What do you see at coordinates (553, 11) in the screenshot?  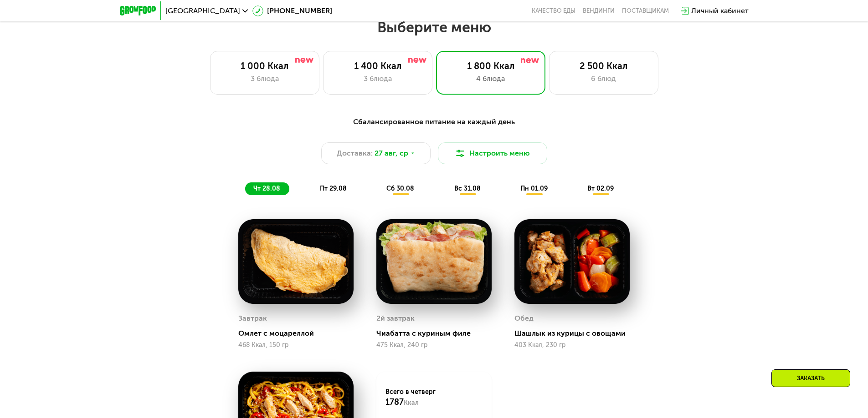 I see `a: Качество еды` at bounding box center [553, 11].